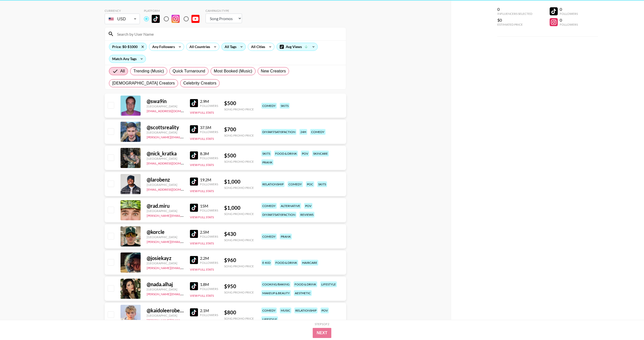 The height and width of the screenshot is (340, 644). I want to click on div: skincare, so click(321, 153).